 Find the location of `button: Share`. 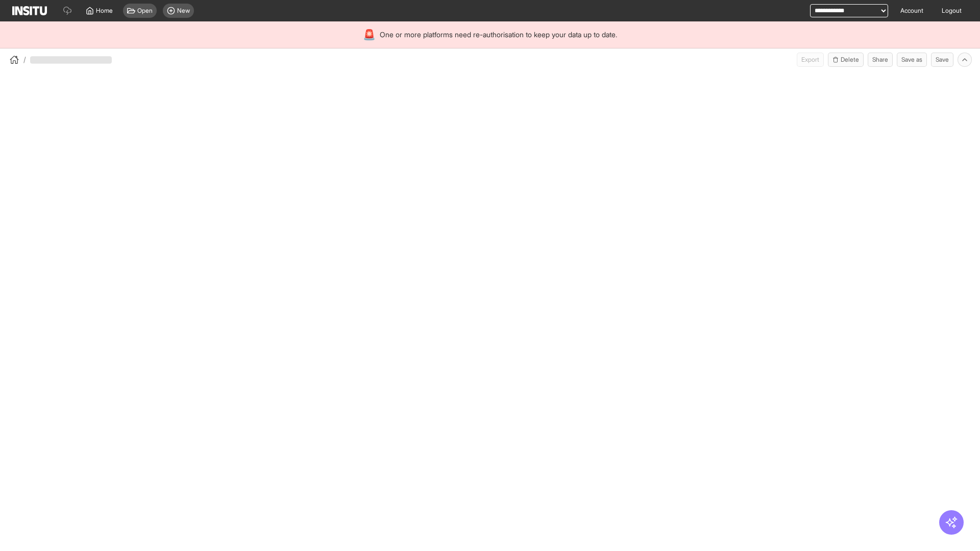

button: Share is located at coordinates (880, 59).